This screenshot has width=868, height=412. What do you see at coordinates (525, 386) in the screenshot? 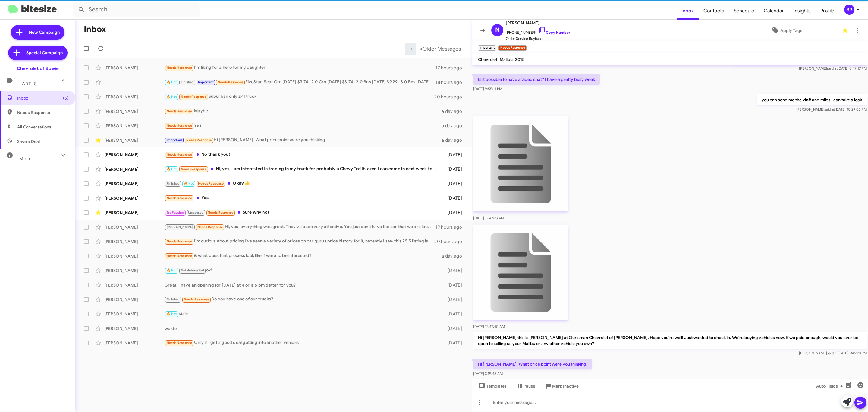
I see `button: Pause` at bounding box center [525, 386].